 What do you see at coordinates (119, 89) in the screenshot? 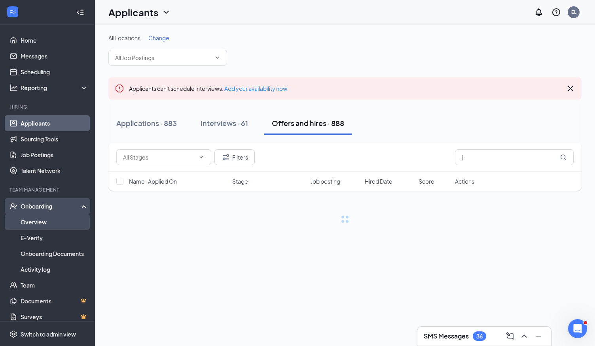
I see `svg: Error` at bounding box center [119, 89].